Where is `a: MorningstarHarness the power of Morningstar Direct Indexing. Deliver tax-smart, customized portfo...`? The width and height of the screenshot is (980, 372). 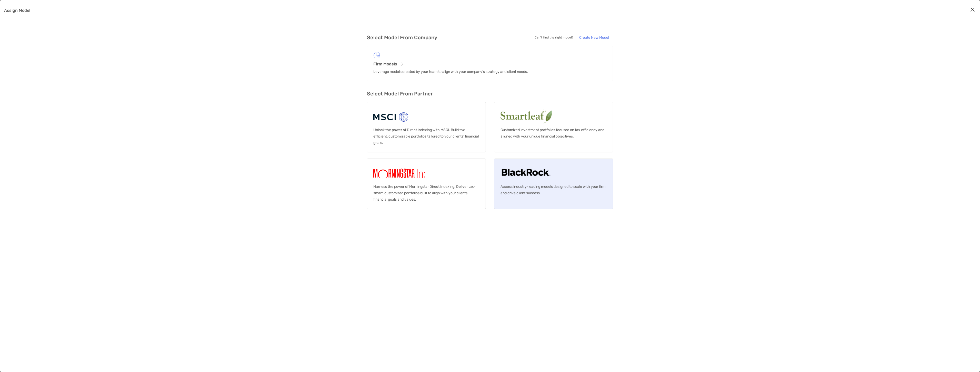 a: MorningstarHarness the power of Morningstar Direct Indexing. Deliver tax-smart, customized portfo... is located at coordinates (426, 184).